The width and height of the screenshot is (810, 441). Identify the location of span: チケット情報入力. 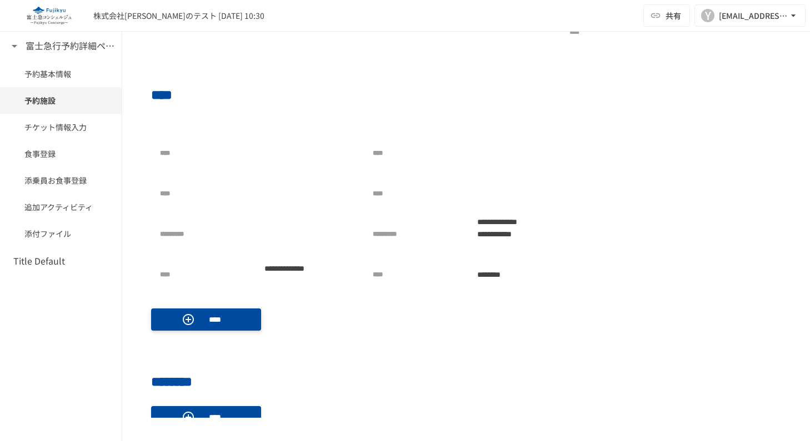
(61, 127).